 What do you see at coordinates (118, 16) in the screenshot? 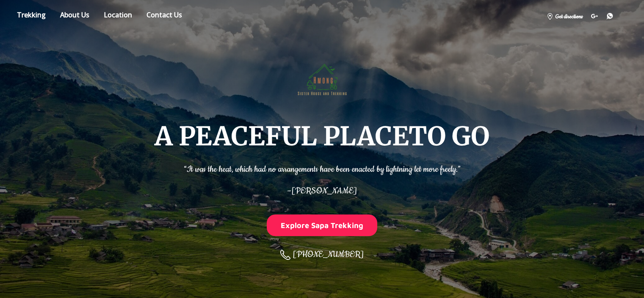
I see `a: Location` at bounding box center [118, 16].